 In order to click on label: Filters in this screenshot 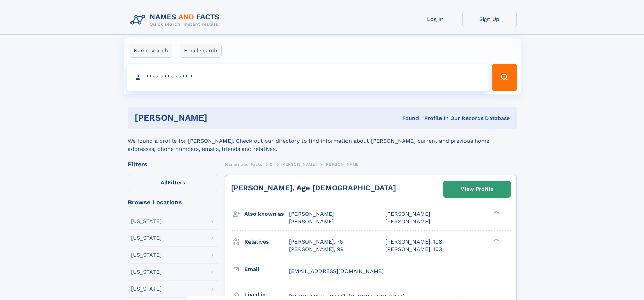, I will do `click(173, 183)`.